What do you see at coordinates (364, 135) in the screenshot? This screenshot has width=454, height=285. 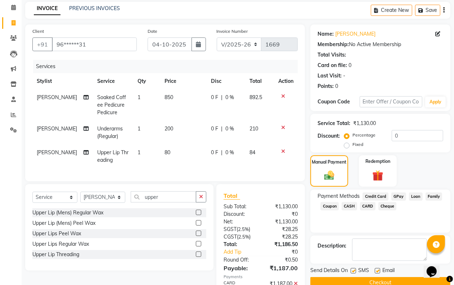 I see `label: Percentage` at bounding box center [364, 135].